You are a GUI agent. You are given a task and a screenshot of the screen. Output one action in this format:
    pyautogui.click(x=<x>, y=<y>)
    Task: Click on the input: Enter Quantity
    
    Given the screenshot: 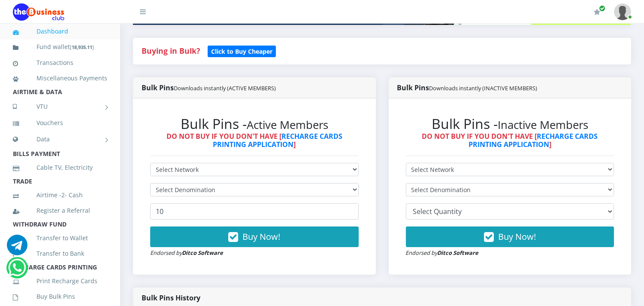 What is the action you would take?
    pyautogui.click(x=255, y=211)
    